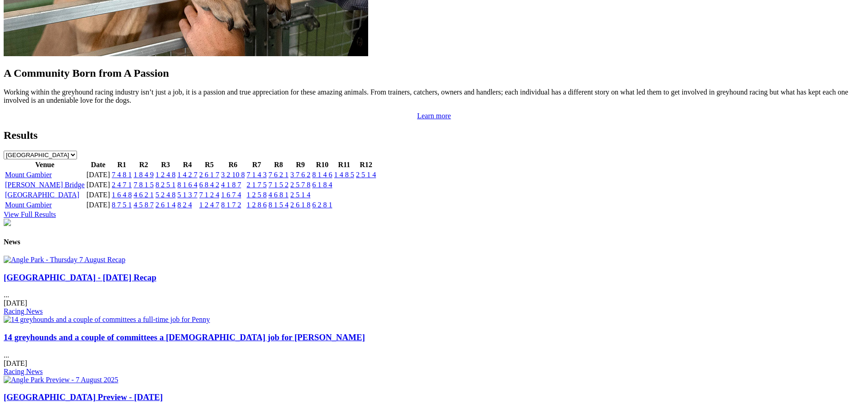 The width and height of the screenshot is (868, 416). What do you see at coordinates (434, 242) in the screenshot?
I see `h4: News` at bounding box center [434, 242].